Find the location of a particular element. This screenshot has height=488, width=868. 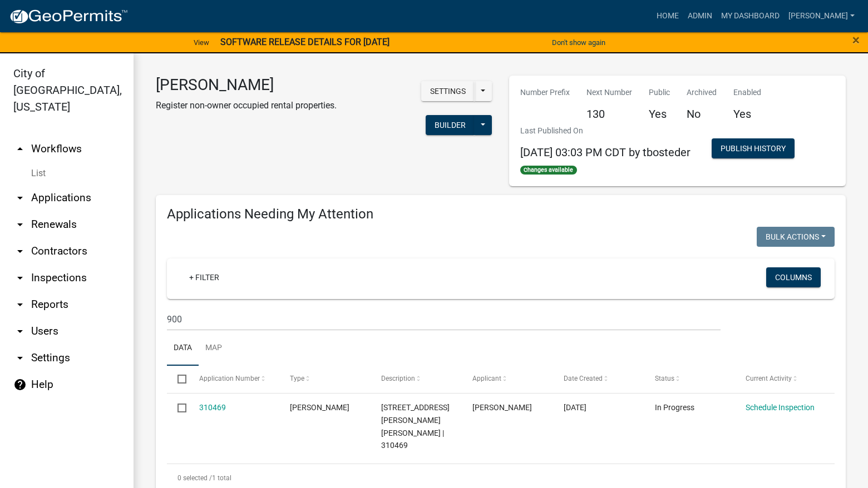

p: Enabled is located at coordinates (747, 92).